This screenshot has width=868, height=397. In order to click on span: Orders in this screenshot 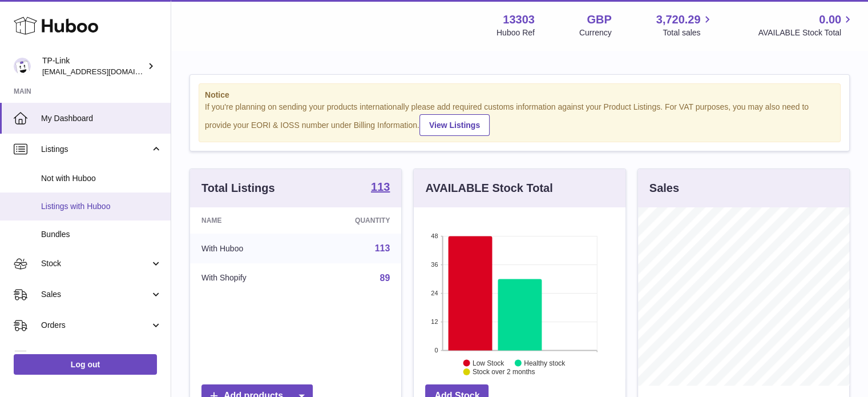, I will do `click(96, 325)`.